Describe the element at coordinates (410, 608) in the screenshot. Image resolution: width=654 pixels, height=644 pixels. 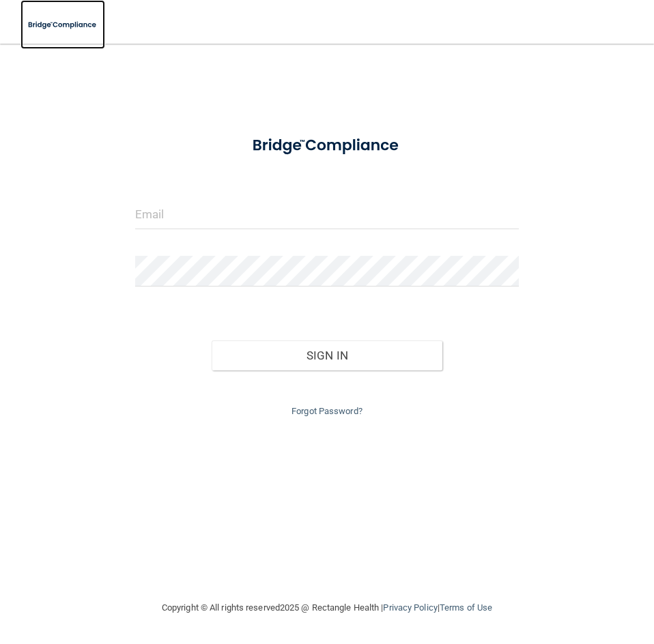
I see `a: Privacy Policy` at that location.